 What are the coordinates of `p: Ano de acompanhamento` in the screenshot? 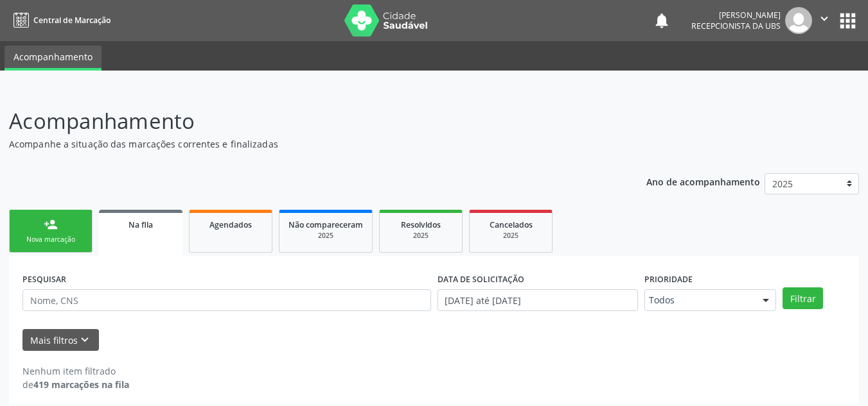 It's located at (703, 181).